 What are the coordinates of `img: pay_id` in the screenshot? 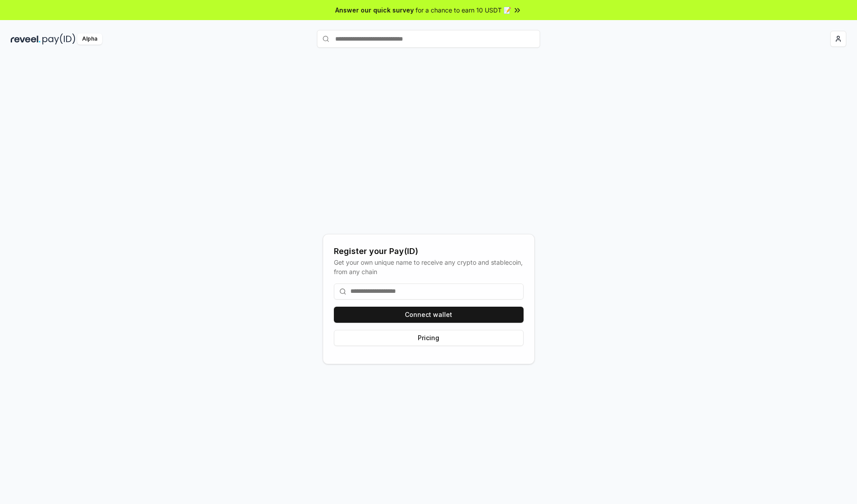 It's located at (59, 39).